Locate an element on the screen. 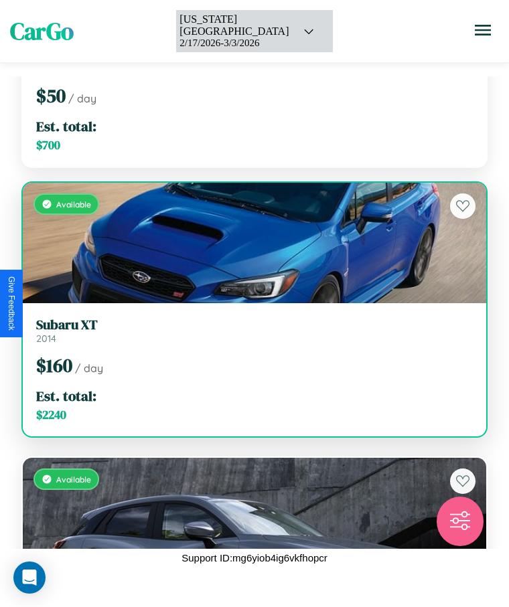 The height and width of the screenshot is (607, 509). a: Subaru XT2014 is located at coordinates (254, 331).